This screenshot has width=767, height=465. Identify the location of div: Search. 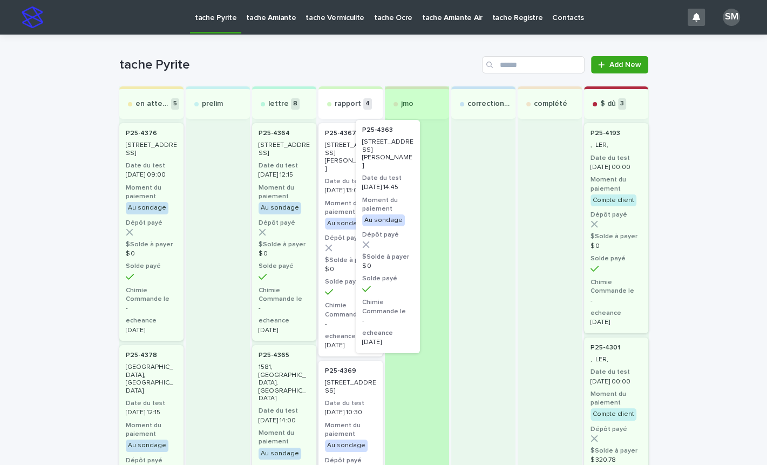
(533, 65).